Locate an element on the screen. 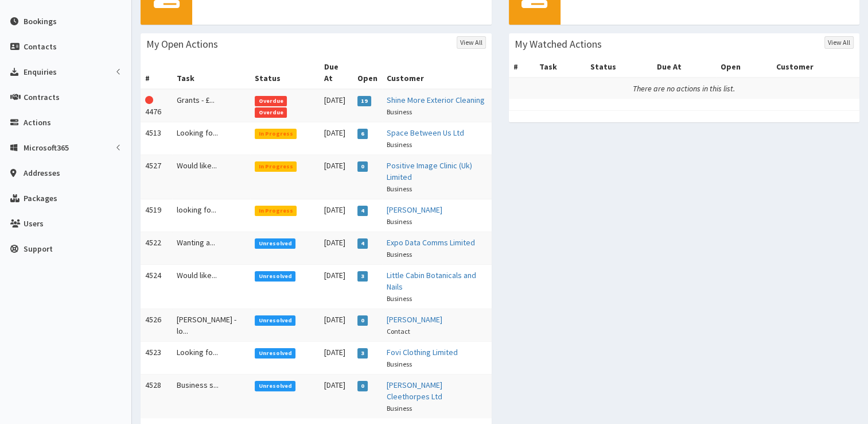  span: Actions is located at coordinates (37, 123).